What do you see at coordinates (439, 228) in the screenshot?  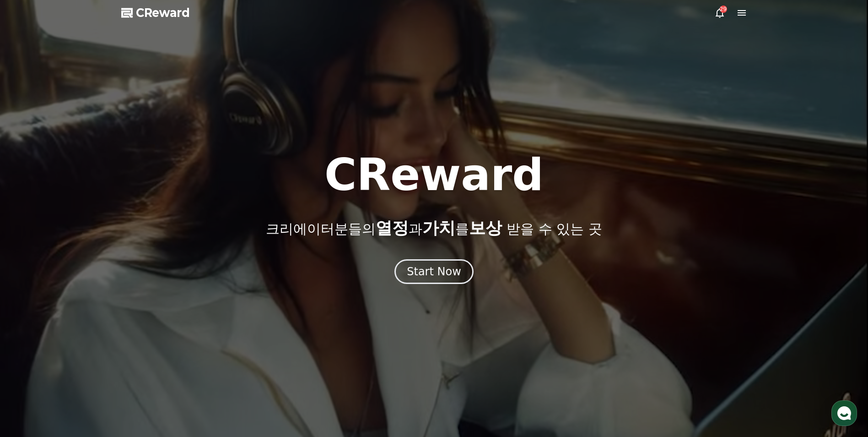 I see `span: 가치` at bounding box center [439, 228].